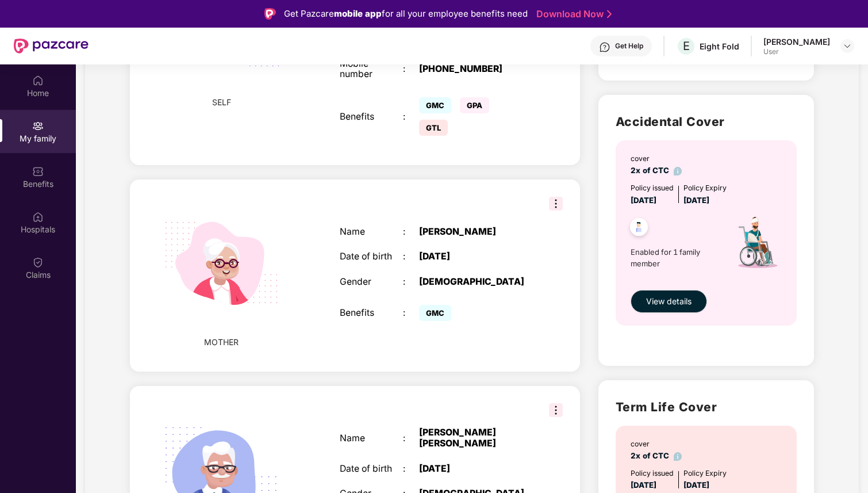 Image resolution: width=868 pixels, height=493 pixels. Describe the element at coordinates (221, 102) in the screenshot. I see `span: SELF` at that location.